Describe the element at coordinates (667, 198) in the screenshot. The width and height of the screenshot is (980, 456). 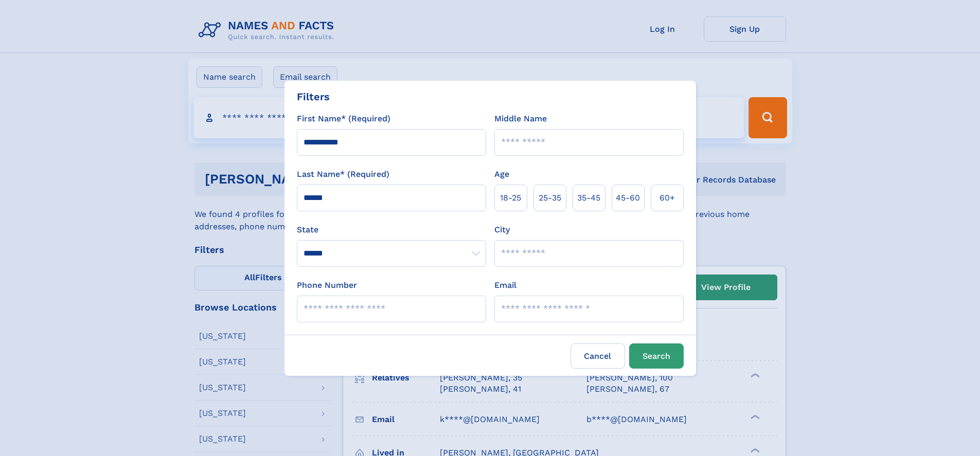
I see `span: 60+` at that location.